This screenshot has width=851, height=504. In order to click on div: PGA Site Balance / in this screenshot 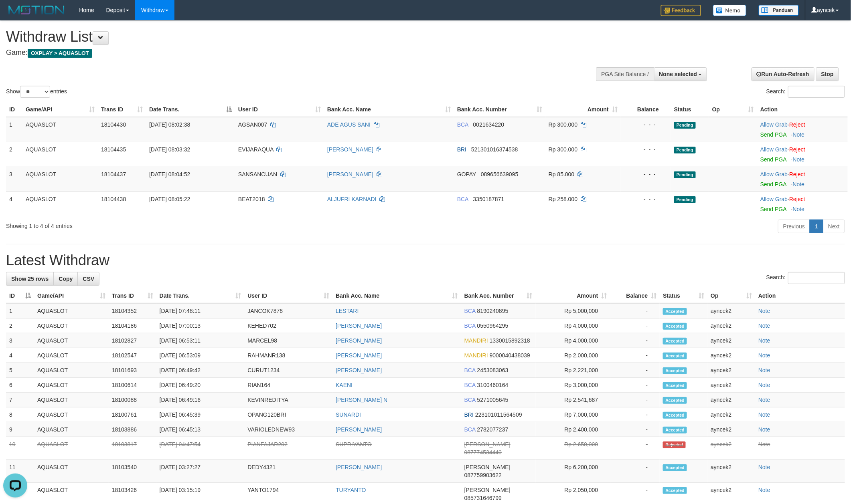, I will do `click(625, 74)`.